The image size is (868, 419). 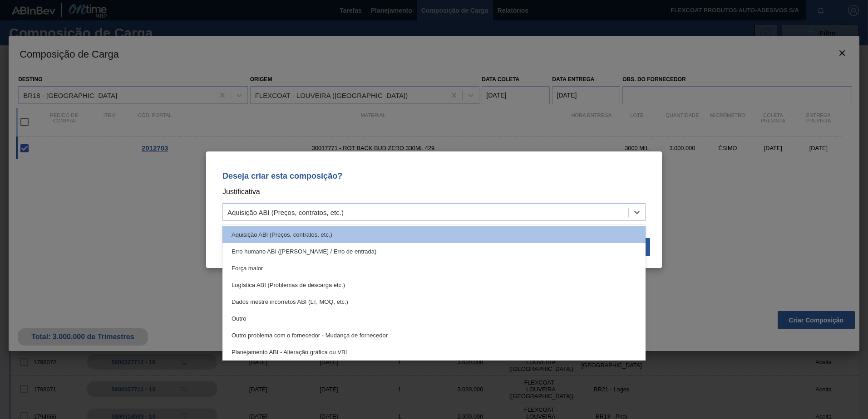 What do you see at coordinates (434, 268) in the screenshot?
I see `div: Força maior` at bounding box center [434, 268].